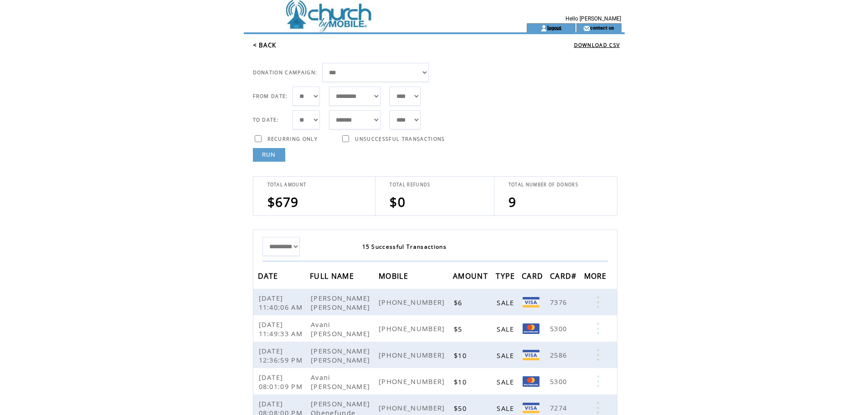 The height and width of the screenshot is (415, 868). I want to click on a: < BACK, so click(265, 45).